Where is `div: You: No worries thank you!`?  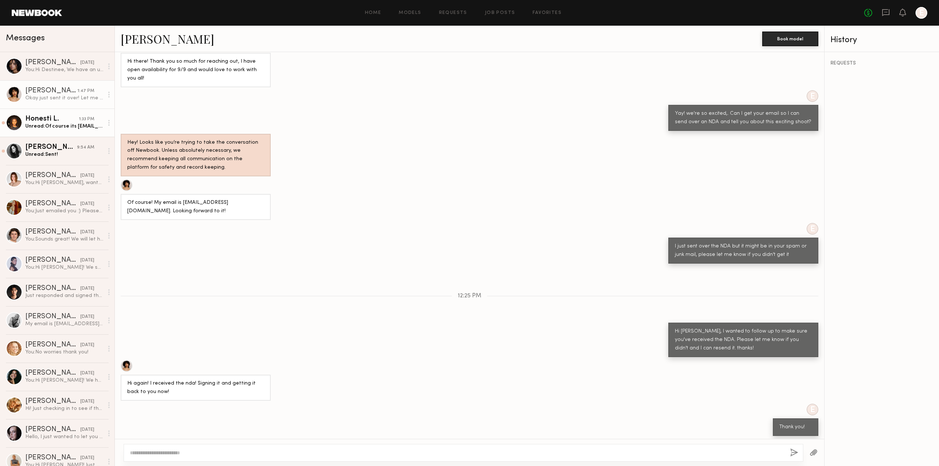 div: You: No worries thank you! is located at coordinates (64, 352).